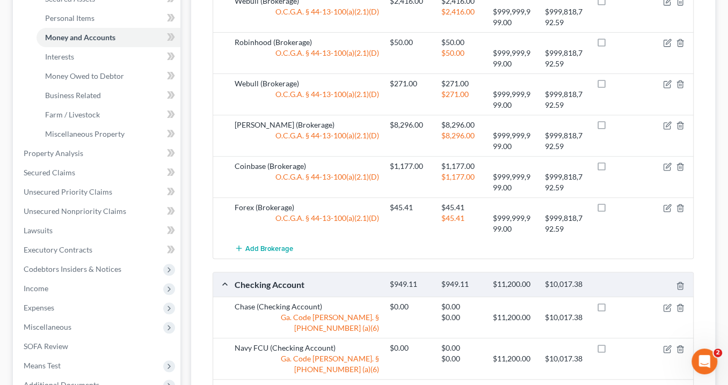  Describe the element at coordinates (98, 154) in the screenshot. I see `a: Property Analysis` at that location.